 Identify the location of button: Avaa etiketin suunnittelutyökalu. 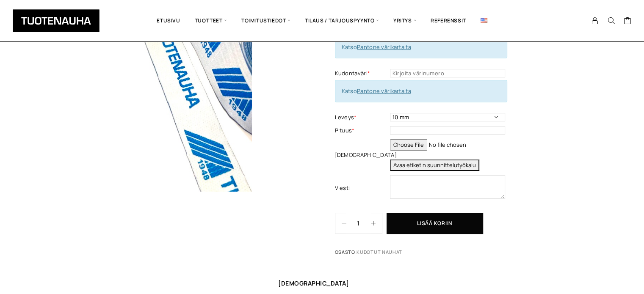
(434, 165).